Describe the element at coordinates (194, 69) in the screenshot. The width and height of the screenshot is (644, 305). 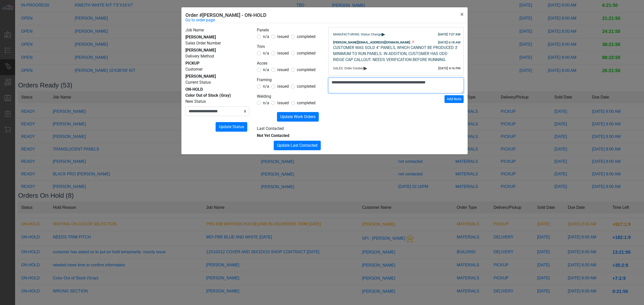
I see `label: Customer` at that location.